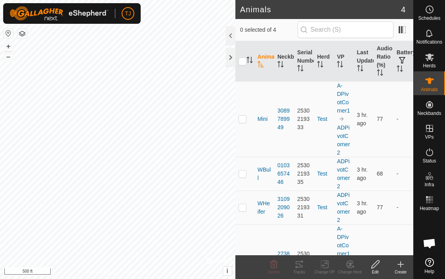 The image size is (445, 279). I want to click on span: 68, so click(380, 173).